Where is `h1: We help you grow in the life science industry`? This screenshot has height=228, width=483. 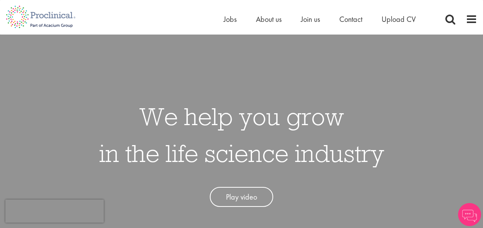 h1: We help you grow in the life science industry is located at coordinates (242, 135).